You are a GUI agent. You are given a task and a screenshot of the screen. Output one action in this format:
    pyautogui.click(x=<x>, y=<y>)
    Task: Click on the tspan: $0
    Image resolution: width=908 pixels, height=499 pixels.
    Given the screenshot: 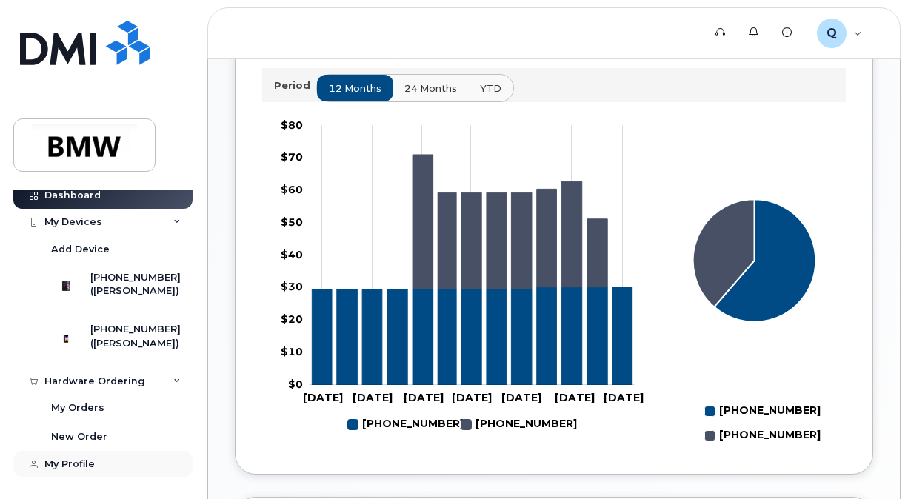 What is the action you would take?
    pyautogui.click(x=296, y=384)
    